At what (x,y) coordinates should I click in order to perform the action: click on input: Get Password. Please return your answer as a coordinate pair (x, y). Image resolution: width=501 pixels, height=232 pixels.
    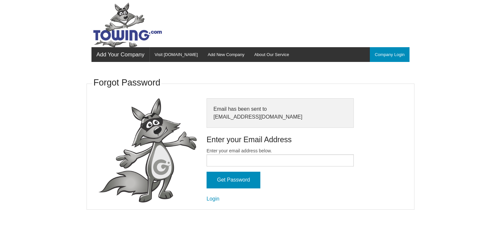
    Looking at the image, I should click on (234, 180).